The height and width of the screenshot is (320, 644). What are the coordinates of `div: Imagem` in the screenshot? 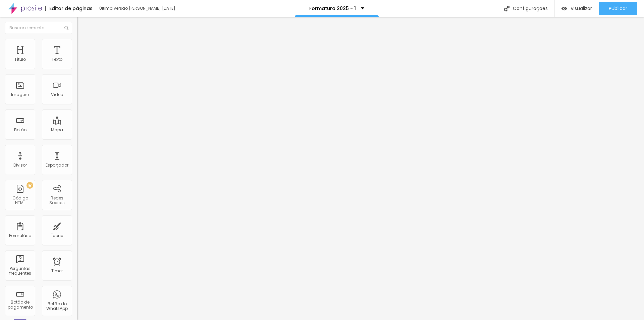 It's located at (20, 95).